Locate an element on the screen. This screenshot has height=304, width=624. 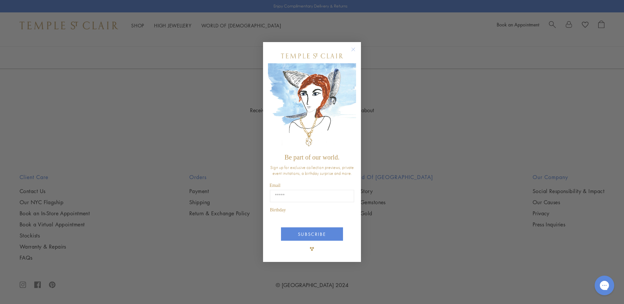
span: Email is located at coordinates (275, 185).